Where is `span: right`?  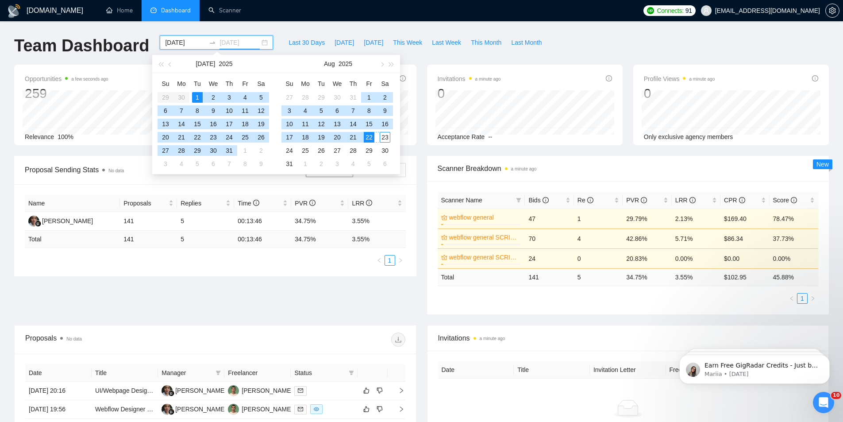 span: right is located at coordinates (401, 260).